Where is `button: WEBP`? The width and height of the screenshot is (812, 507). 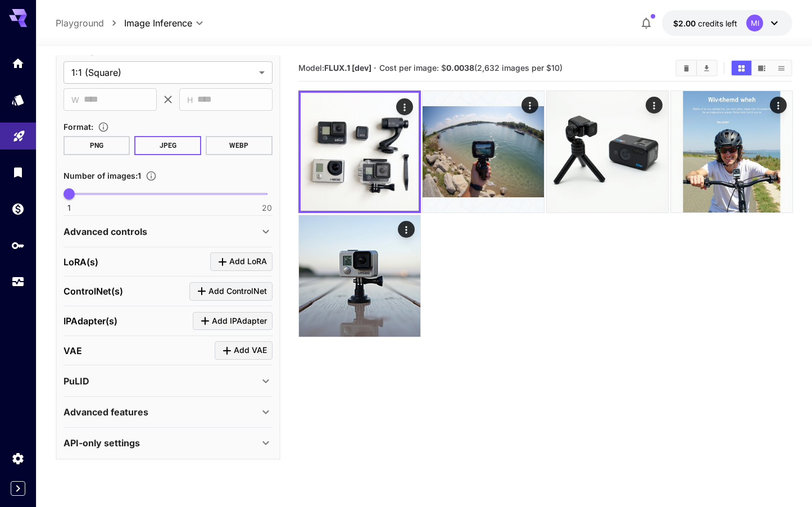
button: WEBP is located at coordinates (239, 146).